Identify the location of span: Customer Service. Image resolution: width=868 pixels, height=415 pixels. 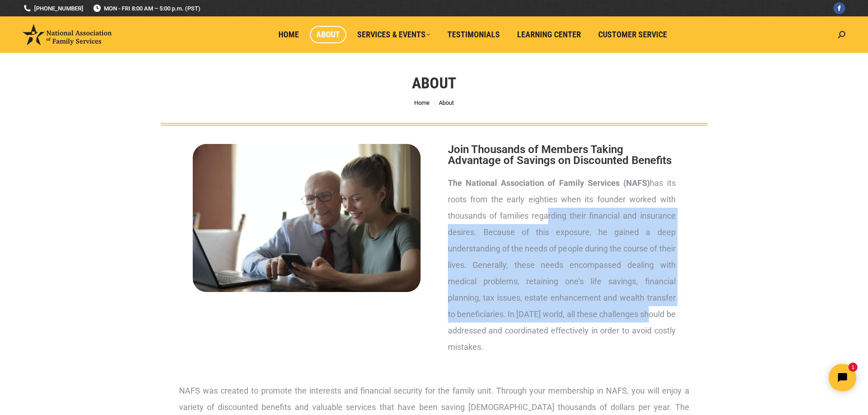
(633, 34).